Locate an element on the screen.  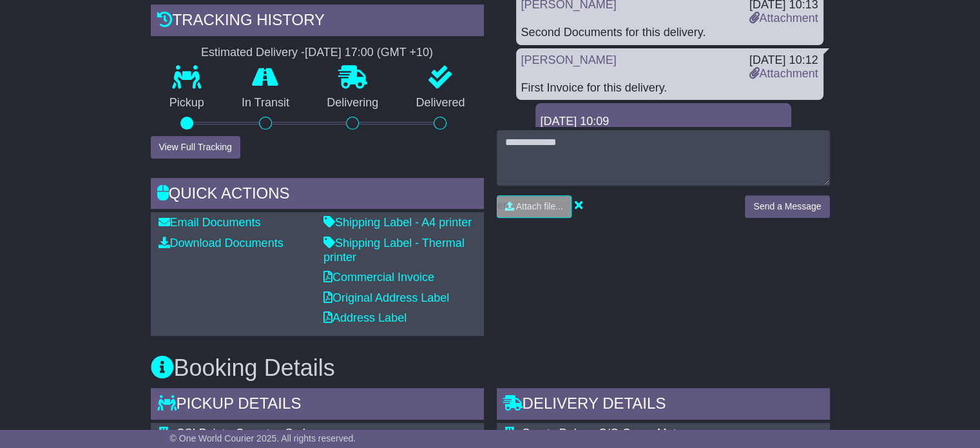
div: Pickup Details is located at coordinates (317, 405).